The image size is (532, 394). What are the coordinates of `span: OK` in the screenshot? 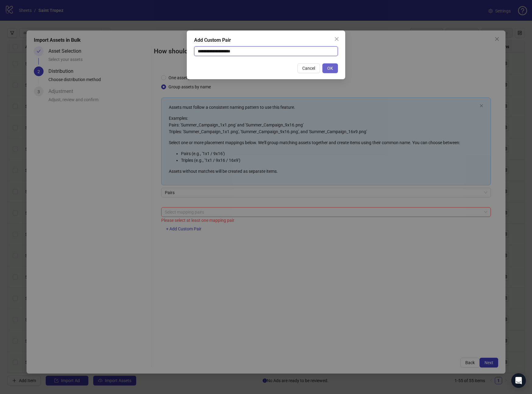 It's located at (330, 68).